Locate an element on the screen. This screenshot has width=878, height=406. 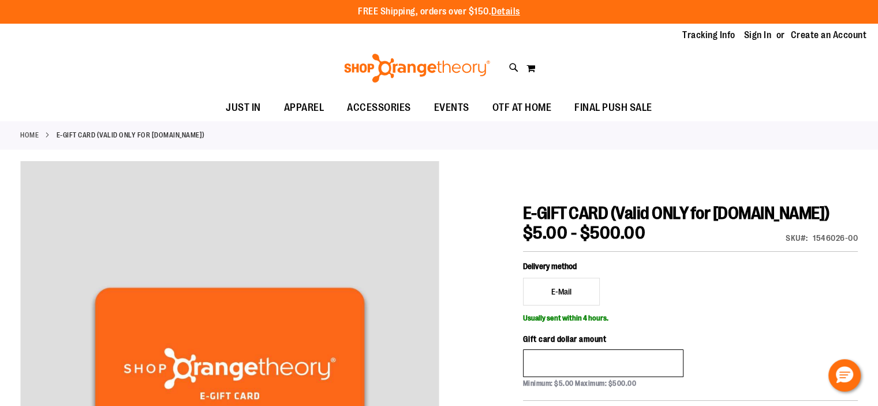
a: Home is located at coordinates (29, 135).